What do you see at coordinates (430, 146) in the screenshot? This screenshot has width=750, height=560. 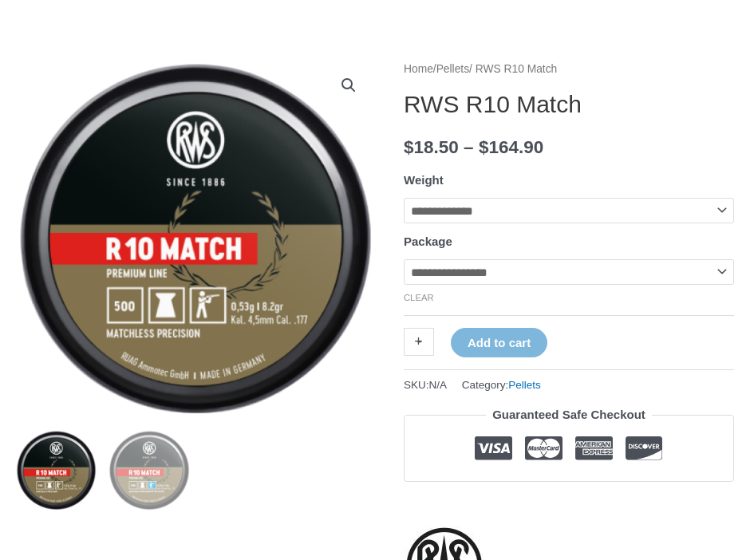 I see `bdi: 18.50` at bounding box center [430, 146].